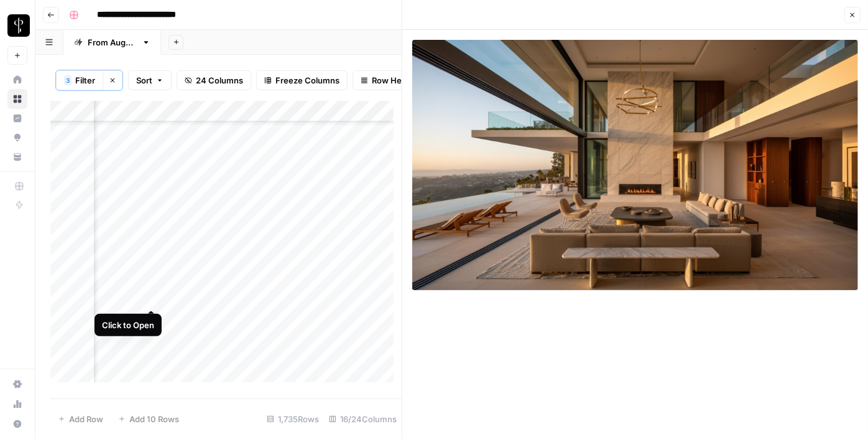  Describe the element at coordinates (154, 419) in the screenshot. I see `span: Add 10 Rows` at that location.